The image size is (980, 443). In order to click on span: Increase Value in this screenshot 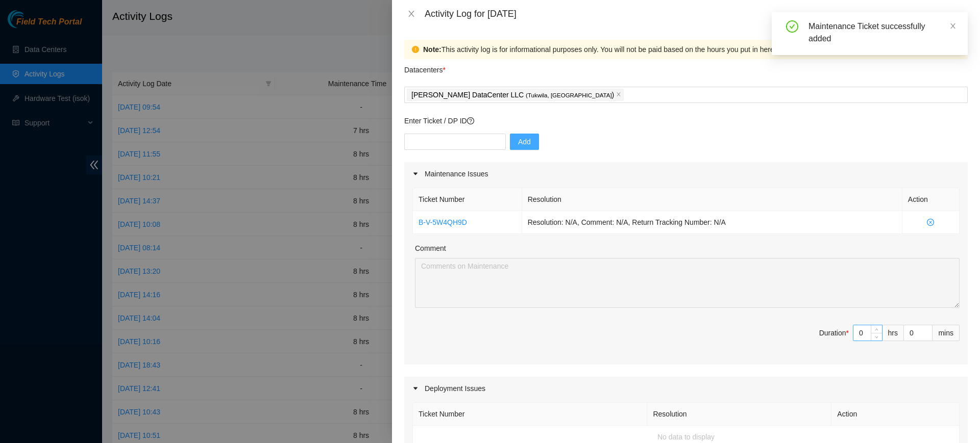, I will do `click(877, 329)`.